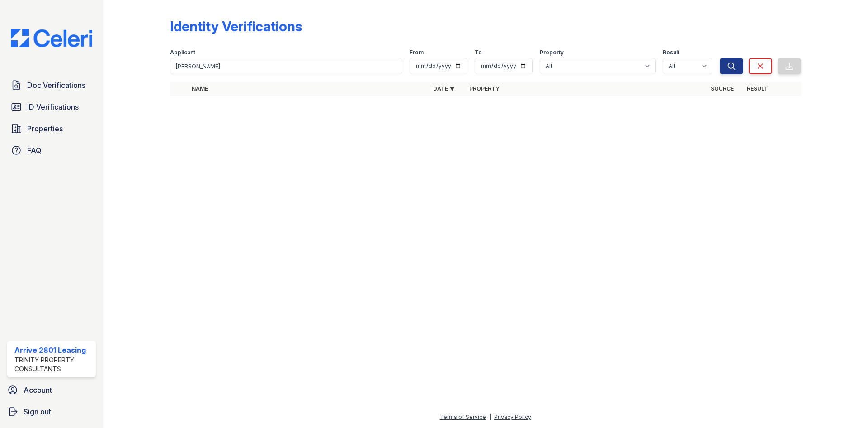 This screenshot has height=428, width=868. What do you see at coordinates (484, 89) in the screenshot?
I see `a: Property` at bounding box center [484, 89].